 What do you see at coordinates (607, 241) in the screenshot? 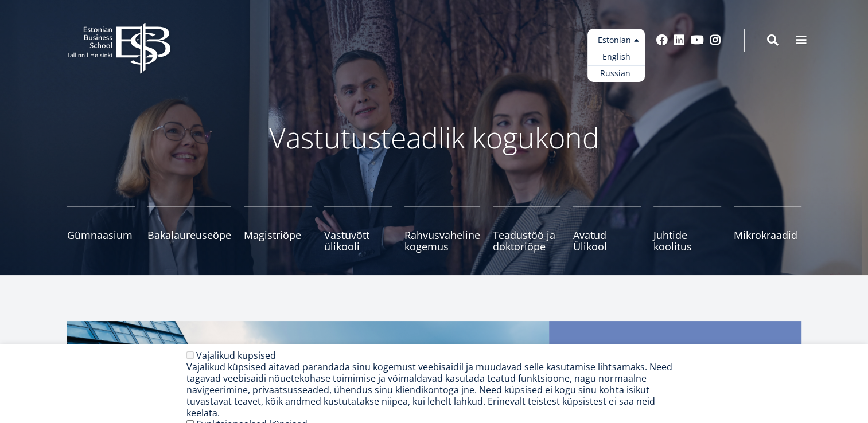
I see `span: Avatud Ülikool` at bounding box center [607, 241].